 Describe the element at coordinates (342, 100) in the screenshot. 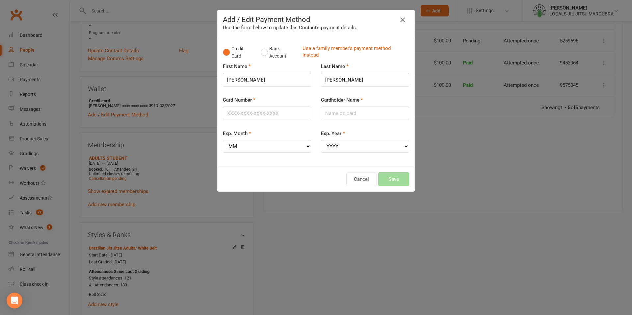

I see `label: Cardholder Name` at that location.